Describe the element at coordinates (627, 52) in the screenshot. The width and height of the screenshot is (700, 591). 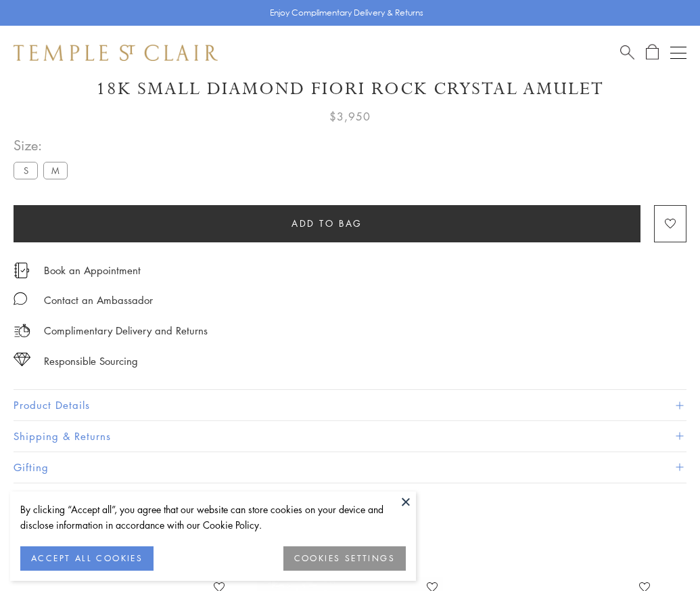
I see `a: Search` at that location.